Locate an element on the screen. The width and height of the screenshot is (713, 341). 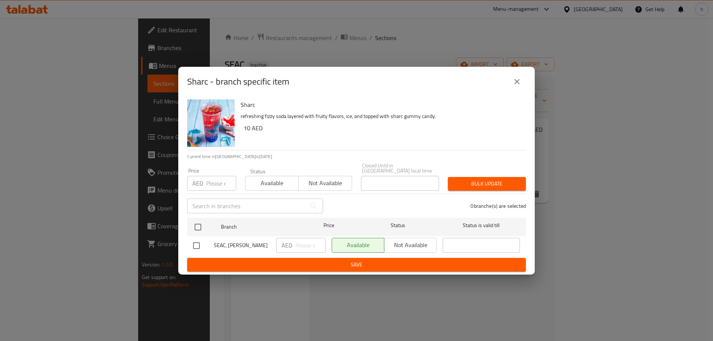
p: 0 branche(s) are selected is located at coordinates (498, 206).